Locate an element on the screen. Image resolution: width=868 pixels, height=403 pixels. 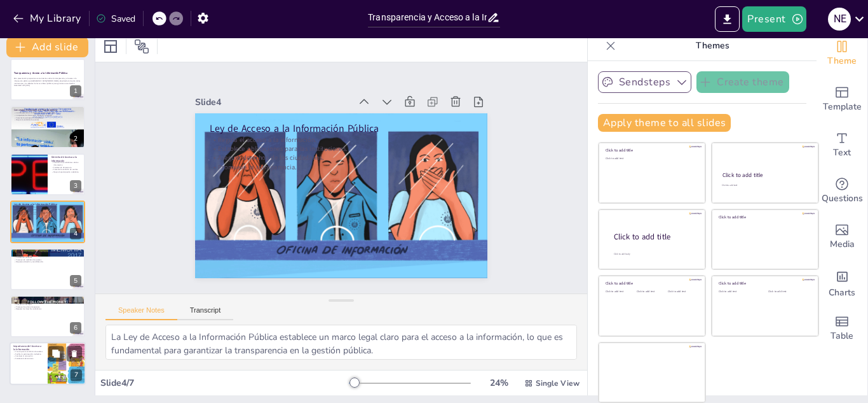
button: Create theme is located at coordinates (744, 82).